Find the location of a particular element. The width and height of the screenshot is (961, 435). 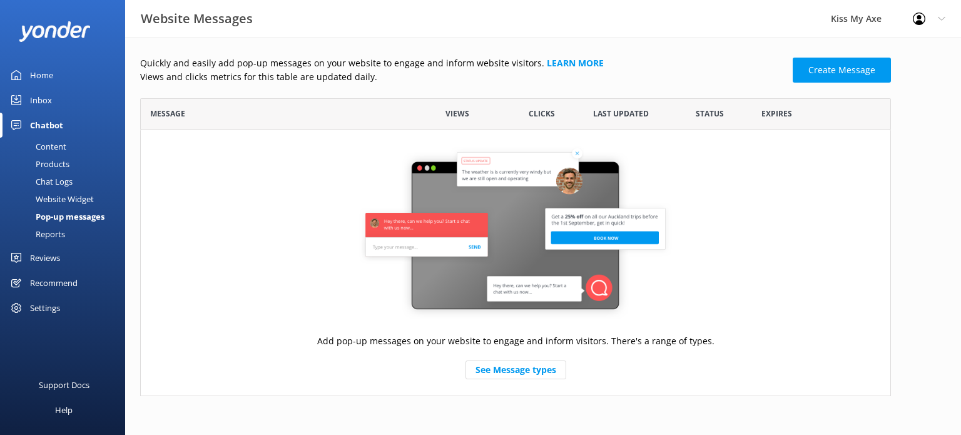

a: Pop-up messages is located at coordinates (66, 217).